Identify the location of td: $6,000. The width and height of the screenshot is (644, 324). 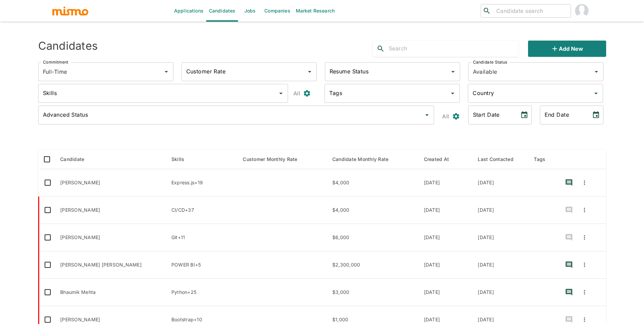
(372, 237).